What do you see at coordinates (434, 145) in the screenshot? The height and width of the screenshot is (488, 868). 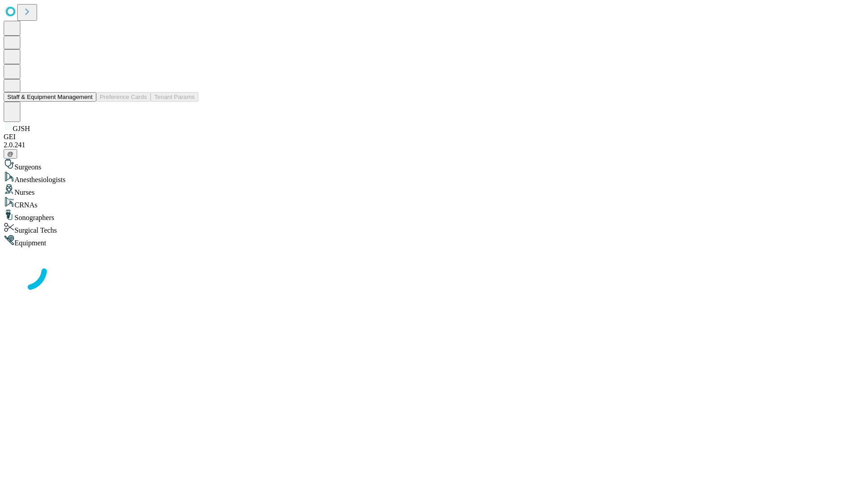 I see `div: 2.0.241` at bounding box center [434, 145].